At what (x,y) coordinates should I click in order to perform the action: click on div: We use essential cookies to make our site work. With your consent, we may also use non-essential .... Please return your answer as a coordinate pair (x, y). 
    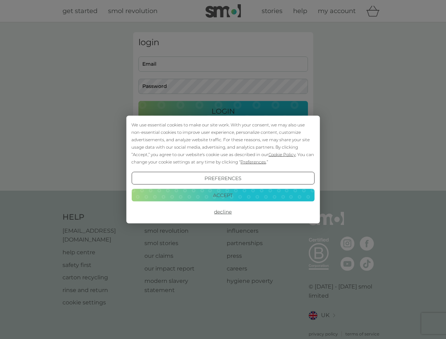
    Looking at the image, I should click on (223, 143).